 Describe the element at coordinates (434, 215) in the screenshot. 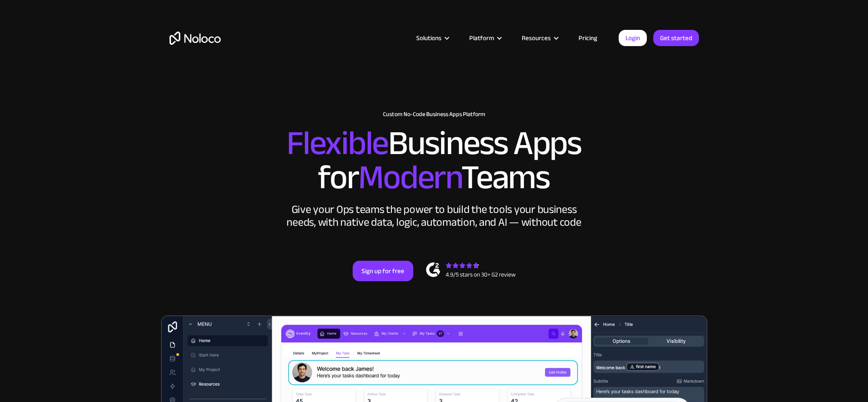

I see `div: Give your Ops teams the power to build the tools your business needs, with native data, logic, au...` at that location.